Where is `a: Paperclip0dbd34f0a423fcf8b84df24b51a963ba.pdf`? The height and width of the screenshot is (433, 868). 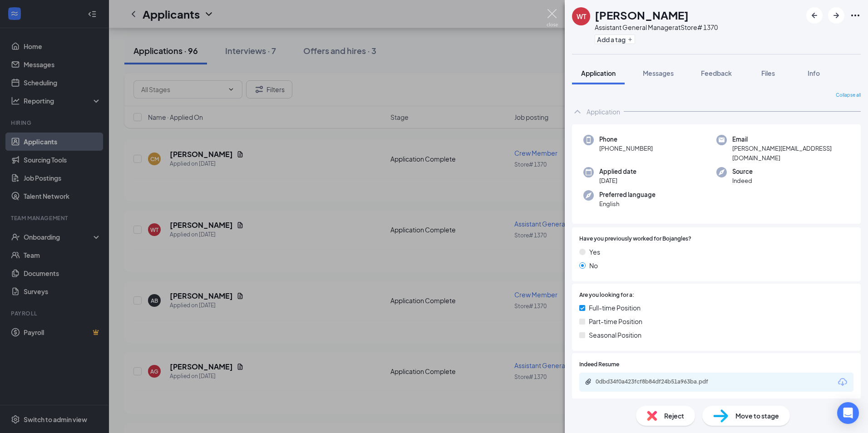 a: Paperclip0dbd34f0a423fcf8b84df24b51a963ba.pdf is located at coordinates (658, 382).